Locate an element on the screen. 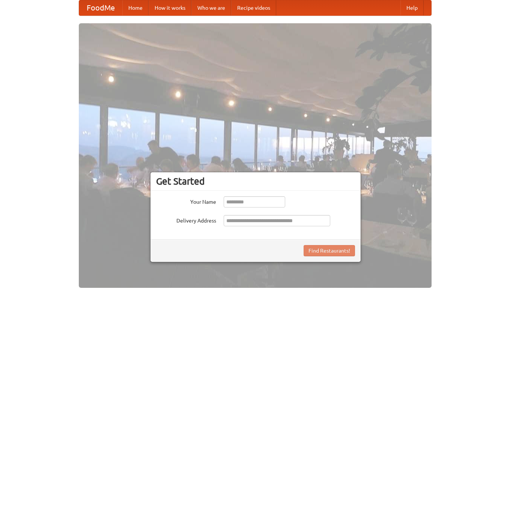 The width and height of the screenshot is (510, 531). label: Delivery Address is located at coordinates (186, 219).